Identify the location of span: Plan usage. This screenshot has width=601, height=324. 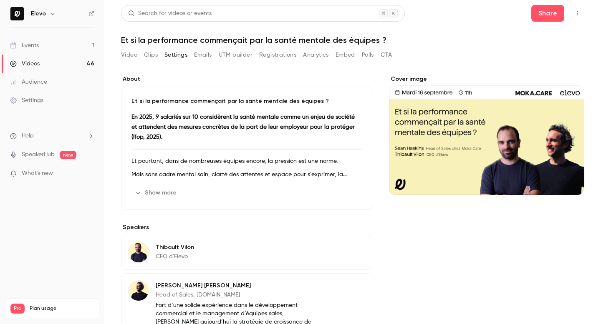
(62, 309).